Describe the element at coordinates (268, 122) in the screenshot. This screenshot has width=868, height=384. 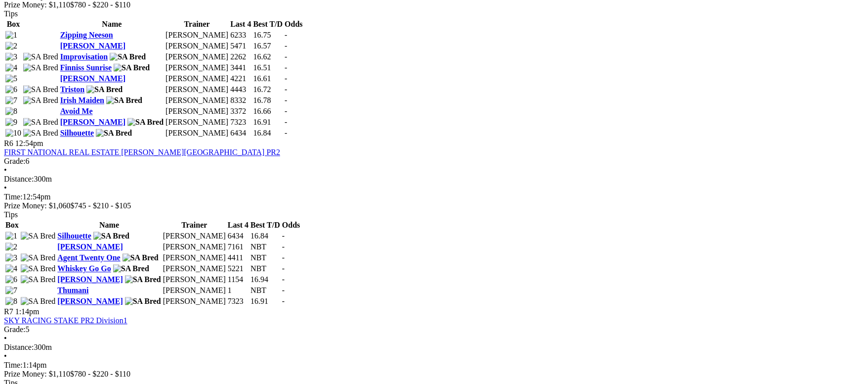
I see `td: 16.91` at that location.